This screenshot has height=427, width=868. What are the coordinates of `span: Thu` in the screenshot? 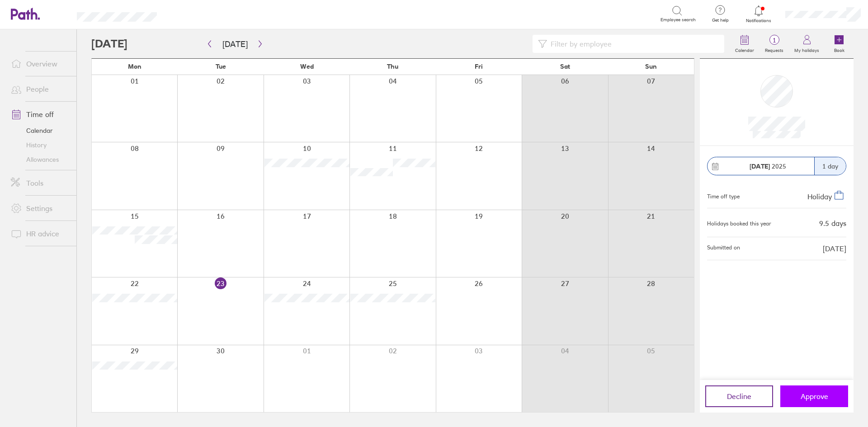 It's located at (392, 67).